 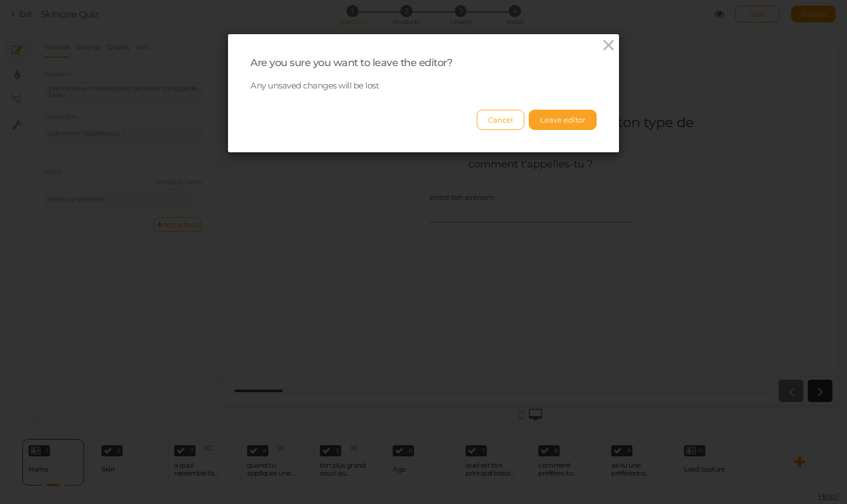 What do you see at coordinates (563, 120) in the screenshot?
I see `button: Leave editor` at bounding box center [563, 120].